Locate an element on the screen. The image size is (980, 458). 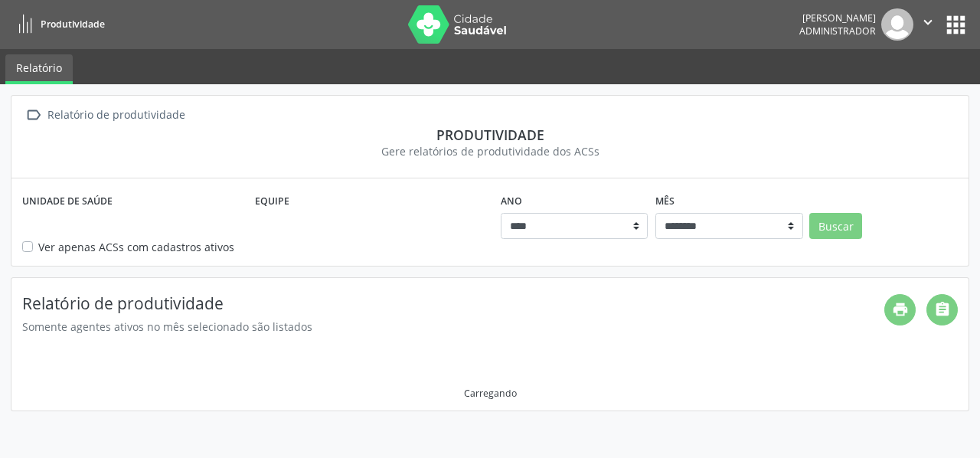
button: apps is located at coordinates (956, 25).